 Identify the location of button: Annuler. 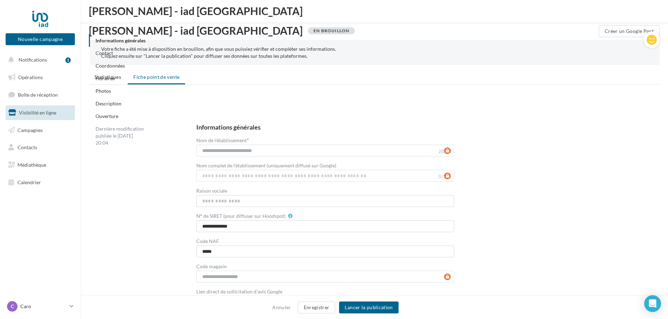
(282, 307).